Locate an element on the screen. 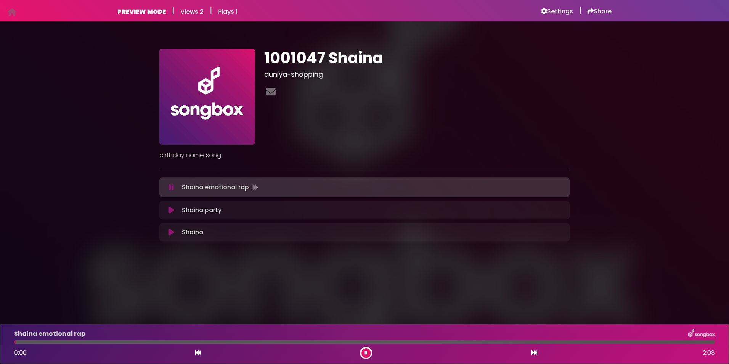 The image size is (729, 364). p: birthday name song is located at coordinates (365, 155).